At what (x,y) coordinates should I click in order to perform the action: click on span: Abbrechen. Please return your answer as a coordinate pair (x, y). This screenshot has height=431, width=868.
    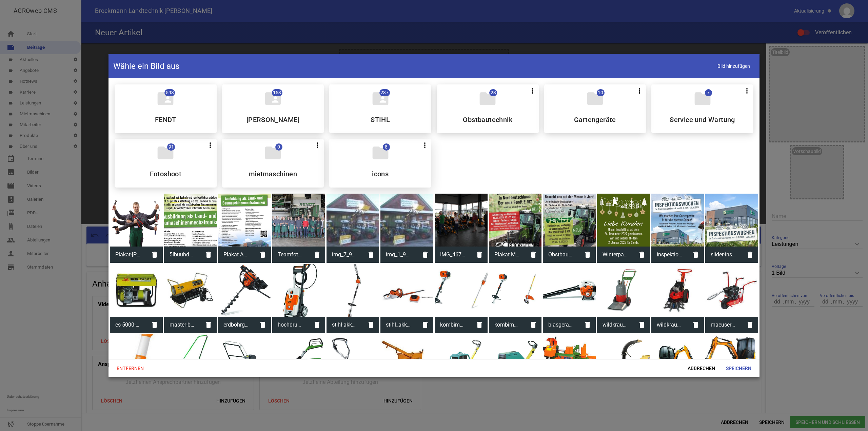
    Looking at the image, I should click on (701, 368).